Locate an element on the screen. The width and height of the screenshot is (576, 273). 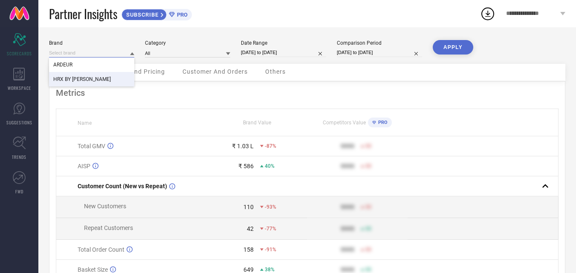
div: ₹ 586 is located at coordinates (246, 166).